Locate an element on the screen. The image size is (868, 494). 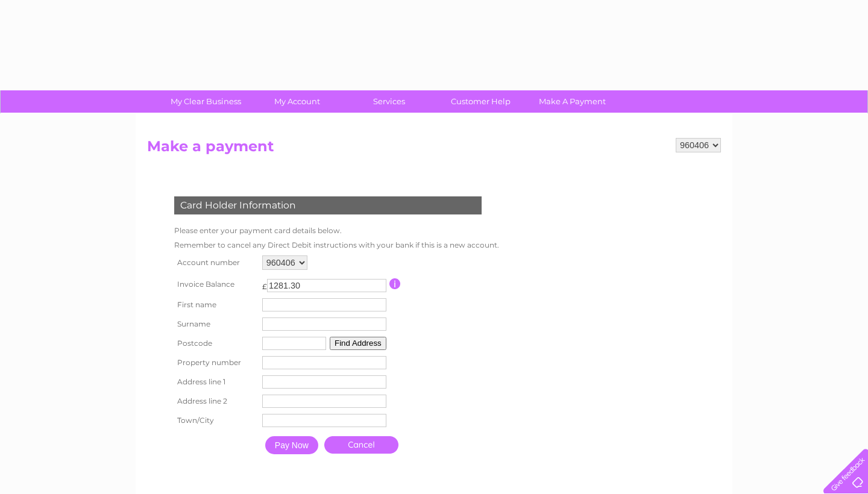
td: Please enter your payment card details below. is located at coordinates (337, 231).